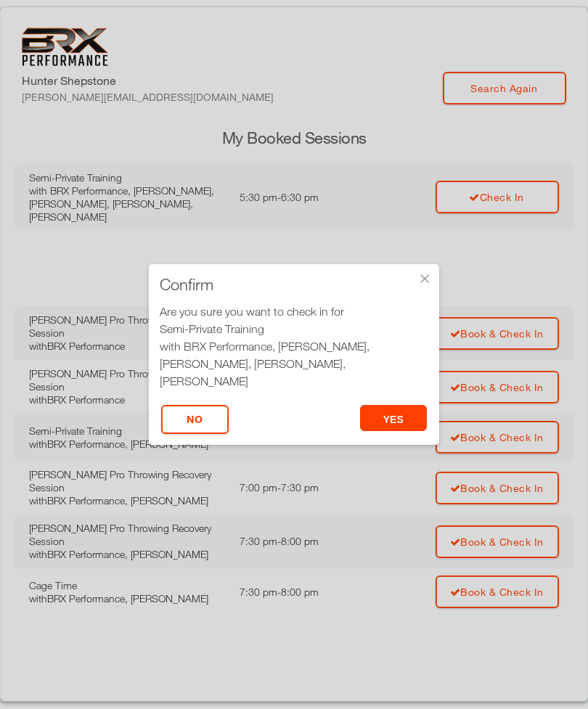  What do you see at coordinates (194, 419) in the screenshot?
I see `button: No` at bounding box center [194, 419].